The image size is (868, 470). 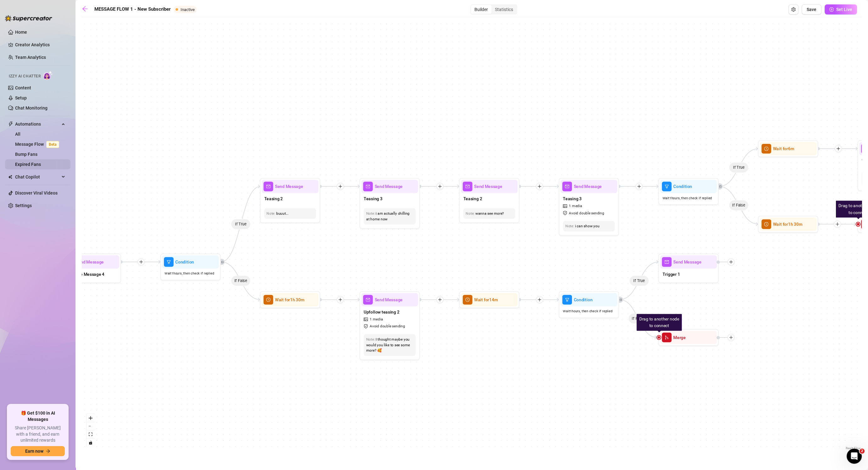 What do you see at coordinates (639, 281) in the screenshot?
I see `g: Edge from e5656c40-ffc3-4598-be4b-212209595379 to 4d26d7ba-53a0-447c-8e78-cf46cf876b93` at bounding box center [639, 281].